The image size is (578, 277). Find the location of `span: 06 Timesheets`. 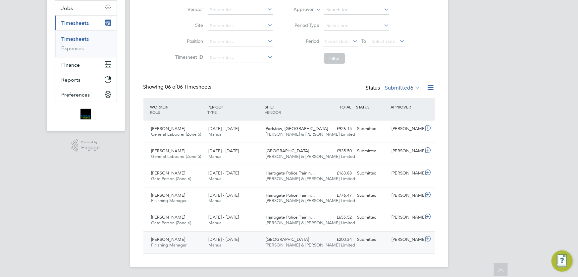

span: 06 Timesheets is located at coordinates (189, 87).